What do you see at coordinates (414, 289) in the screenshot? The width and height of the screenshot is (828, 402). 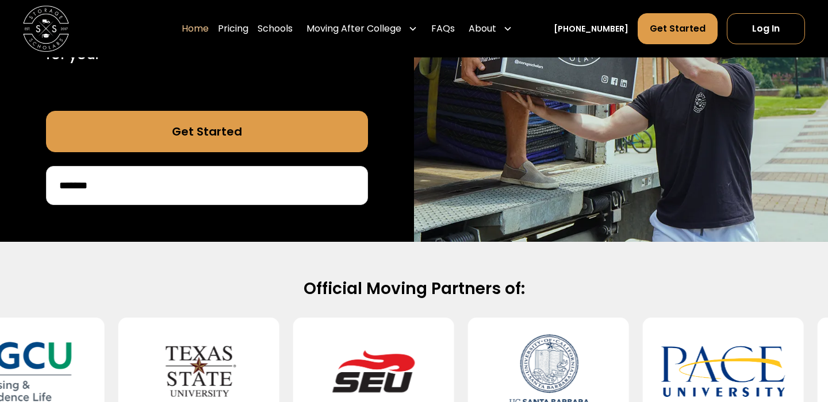 I see `h2: Official Moving Partners of:` at bounding box center [414, 289].